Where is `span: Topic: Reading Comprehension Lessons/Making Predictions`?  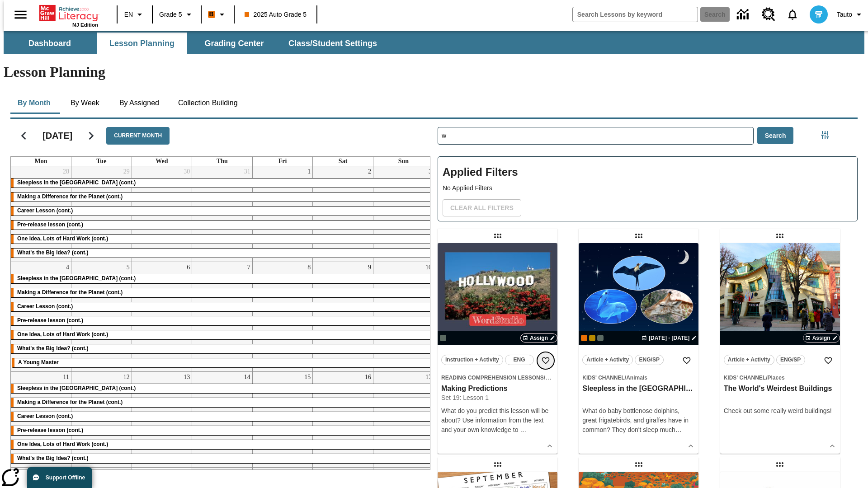 span: Topic: Reading Comprehension Lessons/Making Predictions is located at coordinates (497, 377).